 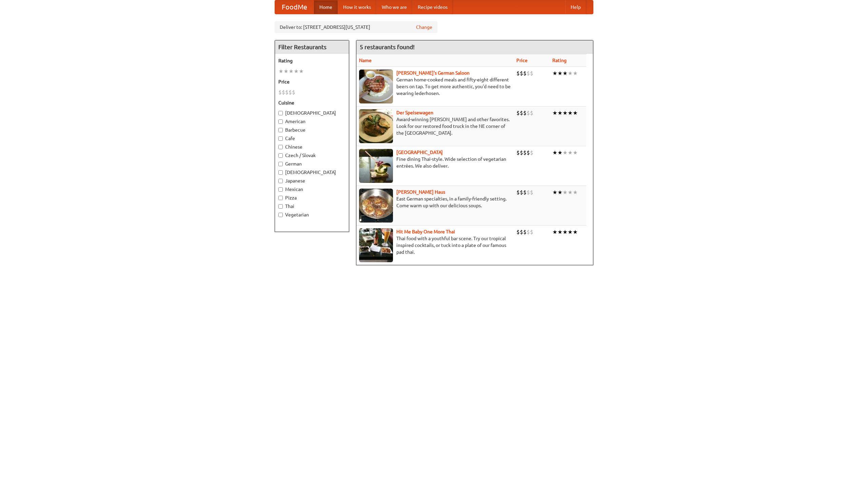 I want to click on label: Barbecue, so click(x=312, y=130).